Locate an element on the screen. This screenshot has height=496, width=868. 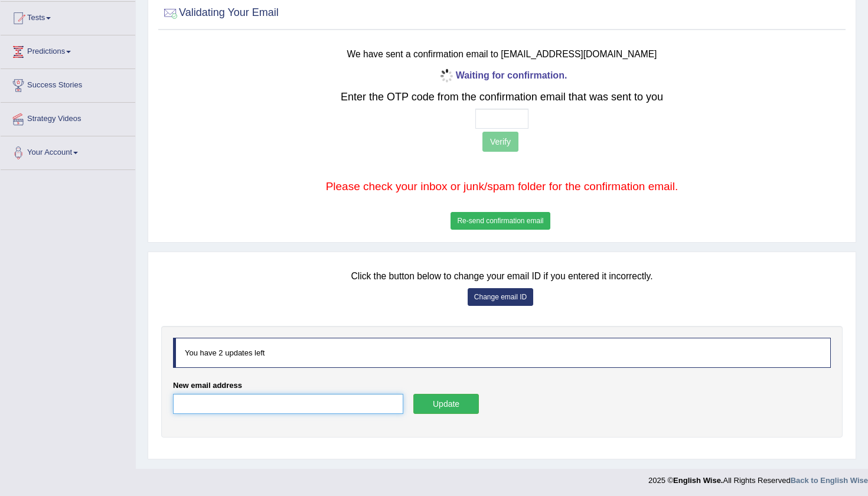
strong: English Wise. is located at coordinates (698, 480).